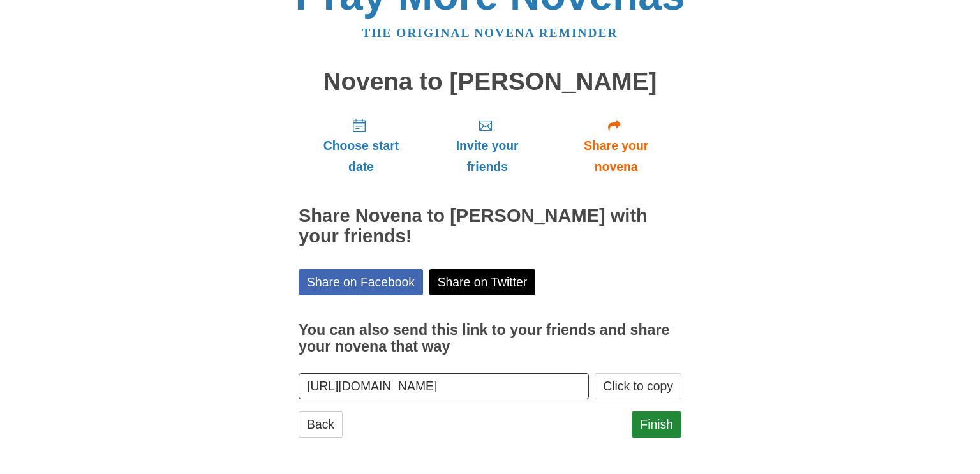 This screenshot has width=980, height=474. Describe the element at coordinates (490, 338) in the screenshot. I see `h3: You can also send this link to your friends and share your novena that way` at that location.